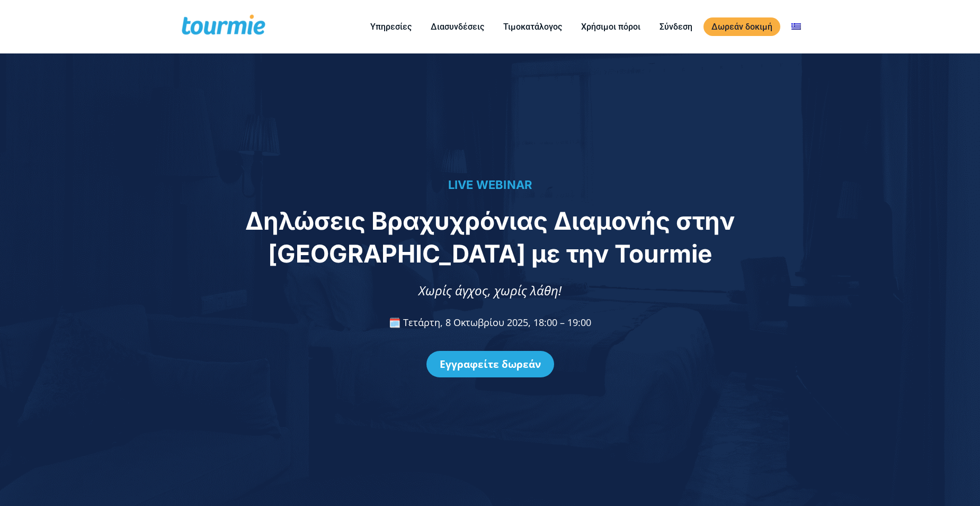 Image resolution: width=980 pixels, height=506 pixels. Describe the element at coordinates (532, 26) in the screenshot. I see `a: Τιμοκατάλογος` at that location.